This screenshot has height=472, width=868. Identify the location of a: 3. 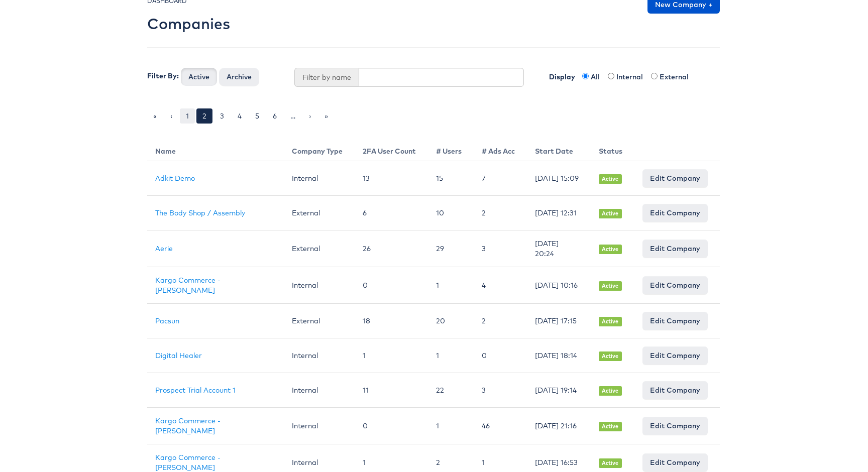
(222, 116).